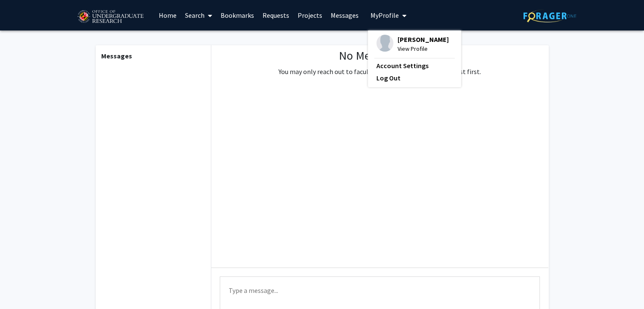 This screenshot has height=309, width=644. I want to click on a: Requests, so click(276, 15).